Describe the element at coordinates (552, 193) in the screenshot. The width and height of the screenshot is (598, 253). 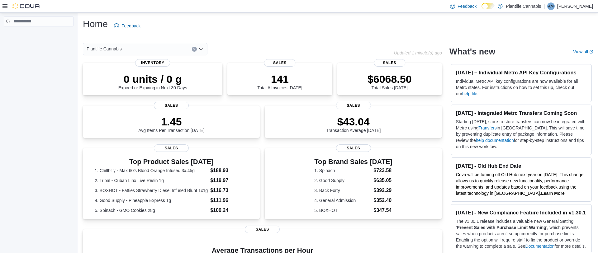
I see `strong: Learn More` at that location.